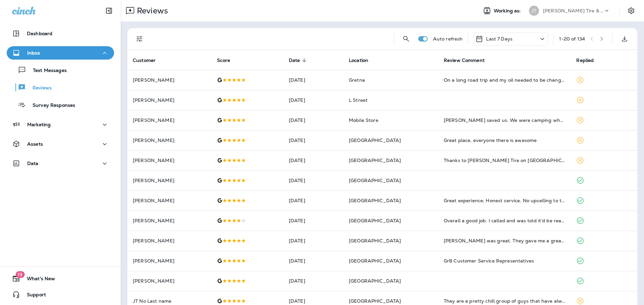 The image size is (644, 305). Describe the element at coordinates (60, 53) in the screenshot. I see `button: Inbox` at that location.